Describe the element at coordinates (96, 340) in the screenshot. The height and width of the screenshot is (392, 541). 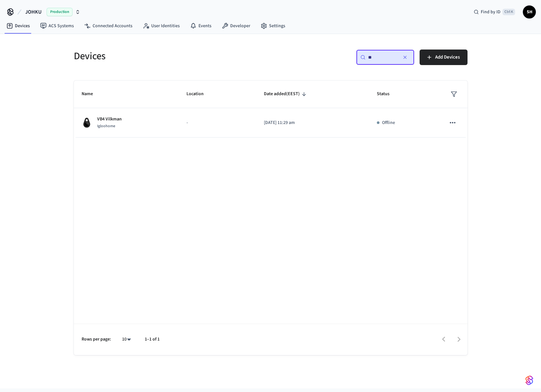
I see `p: Rows per page:` at that location.